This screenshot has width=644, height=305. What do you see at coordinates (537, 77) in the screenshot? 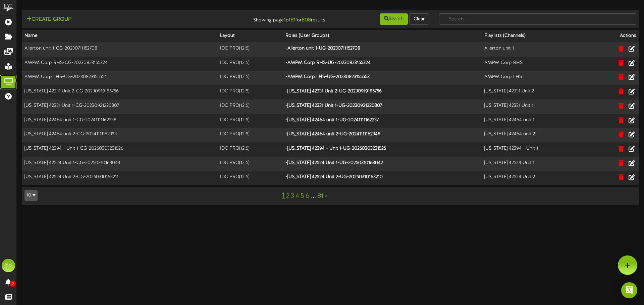
I see `div: AMPM Corp LHS` at bounding box center [537, 77].